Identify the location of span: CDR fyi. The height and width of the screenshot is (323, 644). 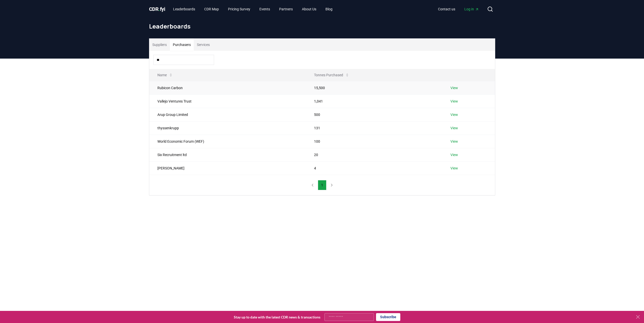
(157, 9).